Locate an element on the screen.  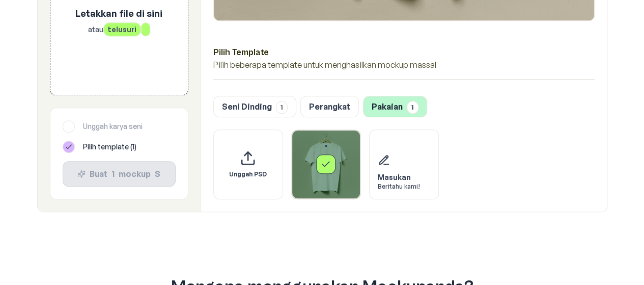
font: mockup is located at coordinates (134, 173).